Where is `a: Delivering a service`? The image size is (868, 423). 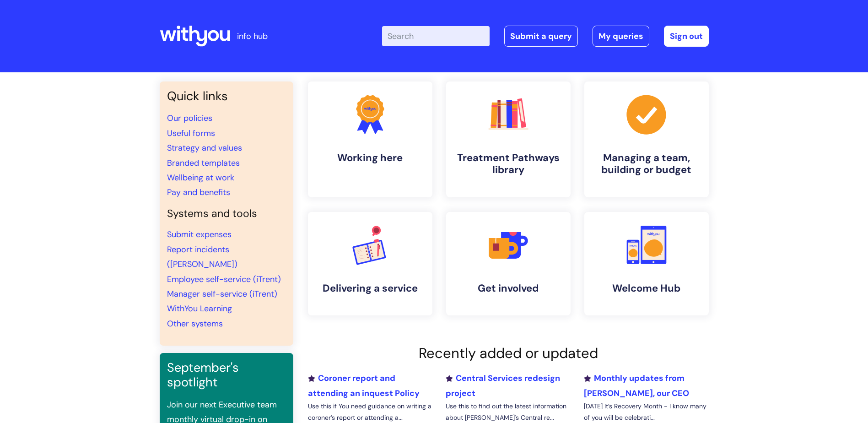 a: Delivering a service is located at coordinates (370, 263).